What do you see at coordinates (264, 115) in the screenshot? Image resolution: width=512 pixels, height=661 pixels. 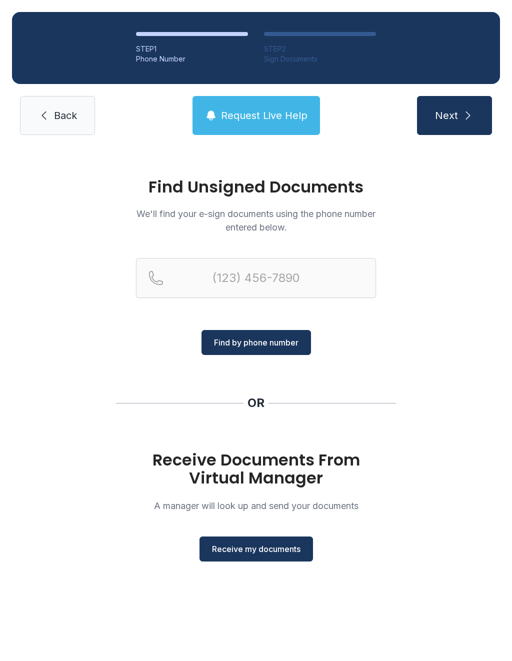 I see `span: Request Live Help` at bounding box center [264, 115].